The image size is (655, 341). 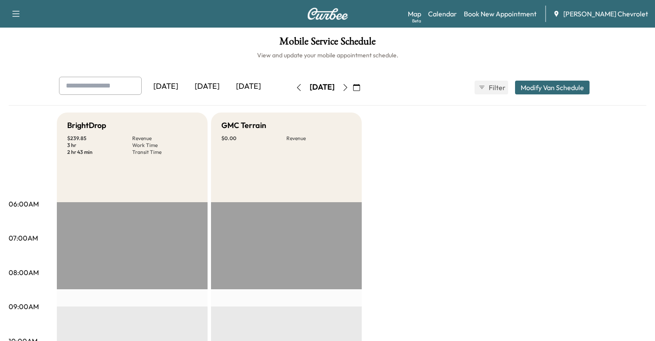 I want to click on p: 2 hr 43 min, so click(x=100, y=152).